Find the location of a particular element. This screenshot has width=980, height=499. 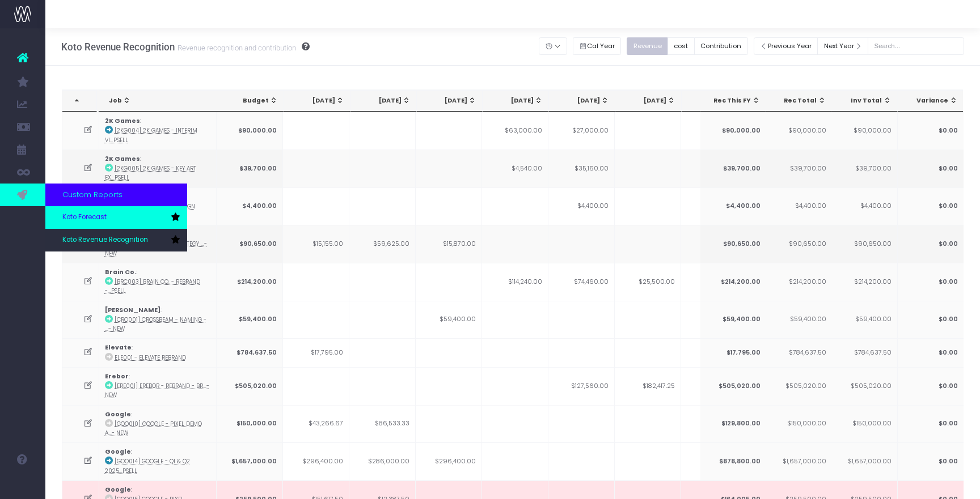

button: Cal Year is located at coordinates (597, 46).